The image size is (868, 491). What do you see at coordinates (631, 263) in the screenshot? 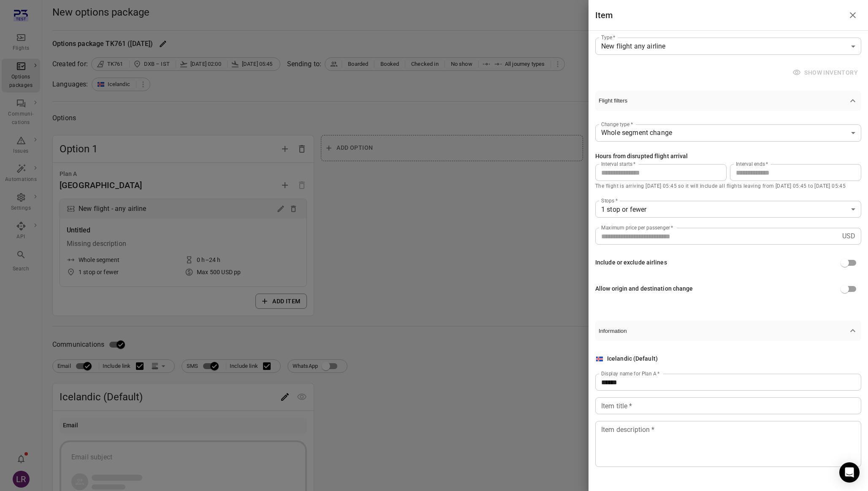
I see `div: Include or exclude airlines` at bounding box center [631, 263].